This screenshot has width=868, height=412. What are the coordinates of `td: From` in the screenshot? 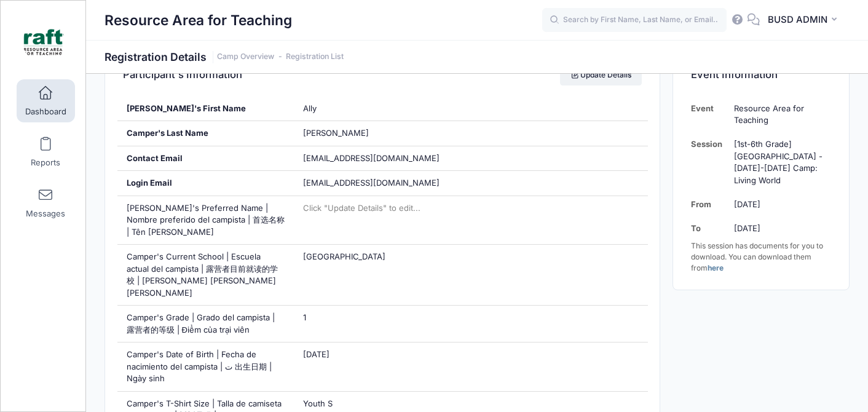 It's located at (710, 204).